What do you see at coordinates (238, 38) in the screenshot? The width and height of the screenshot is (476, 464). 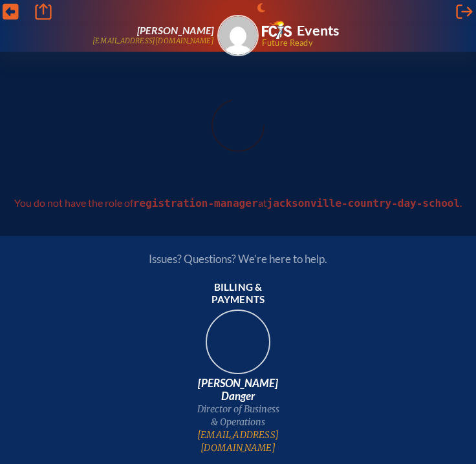 I see `a: Gravatar` at bounding box center [238, 38].